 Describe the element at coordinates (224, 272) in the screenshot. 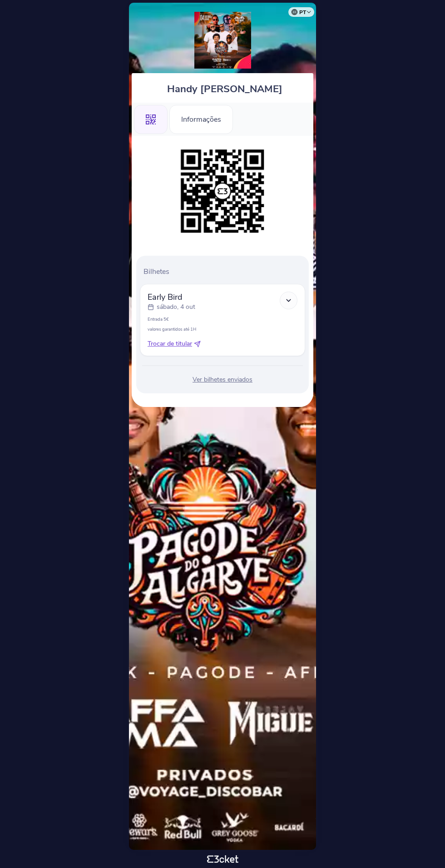

I see `p: Bilhetes` at that location.